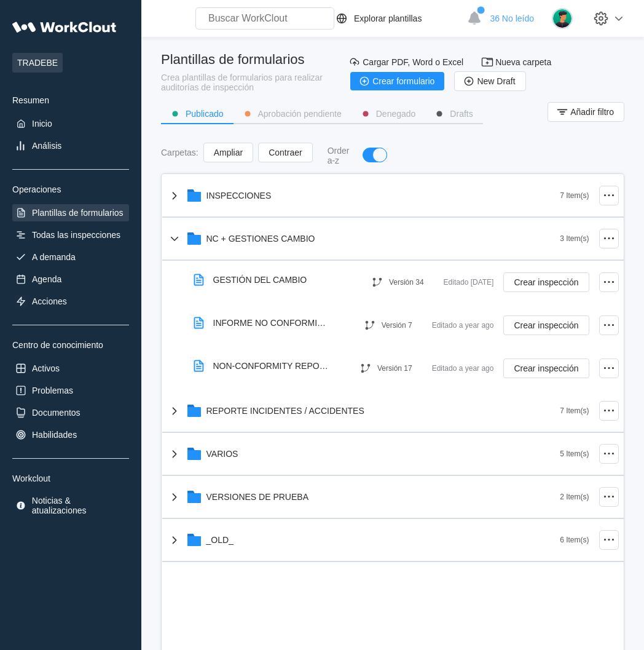 The image size is (644, 650). I want to click on div: NC + GESTIONES CAMBIO, so click(260, 239).